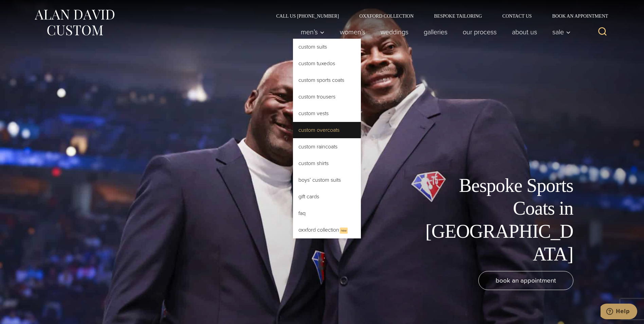 Image resolution: width=644 pixels, height=324 pixels. Describe the element at coordinates (327, 47) in the screenshot. I see `a: Custom Suits` at that location.